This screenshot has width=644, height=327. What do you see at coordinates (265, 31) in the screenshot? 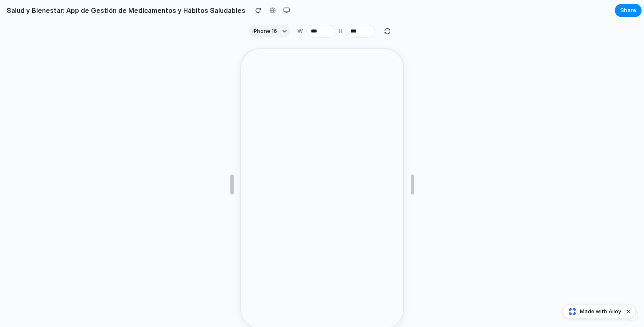
I see `span: iPhone 16` at bounding box center [265, 31].